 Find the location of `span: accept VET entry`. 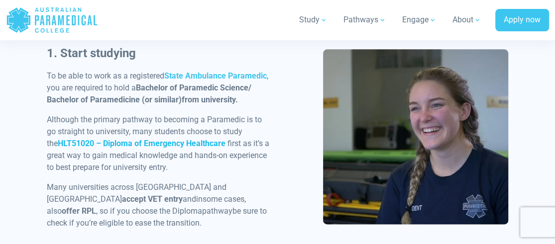

span: accept VET entry is located at coordinates (152, 199).